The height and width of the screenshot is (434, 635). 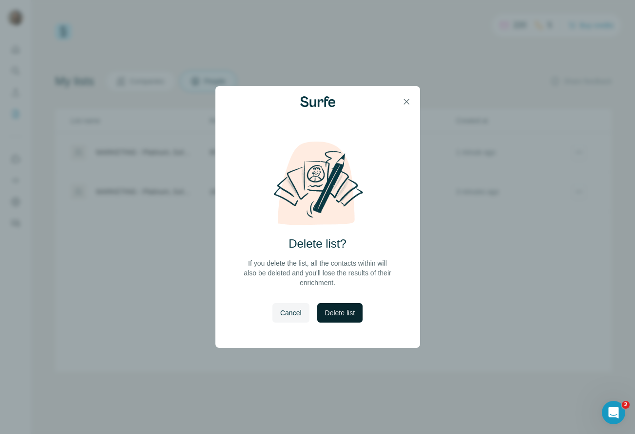 I want to click on img: delete-list, so click(x=318, y=184).